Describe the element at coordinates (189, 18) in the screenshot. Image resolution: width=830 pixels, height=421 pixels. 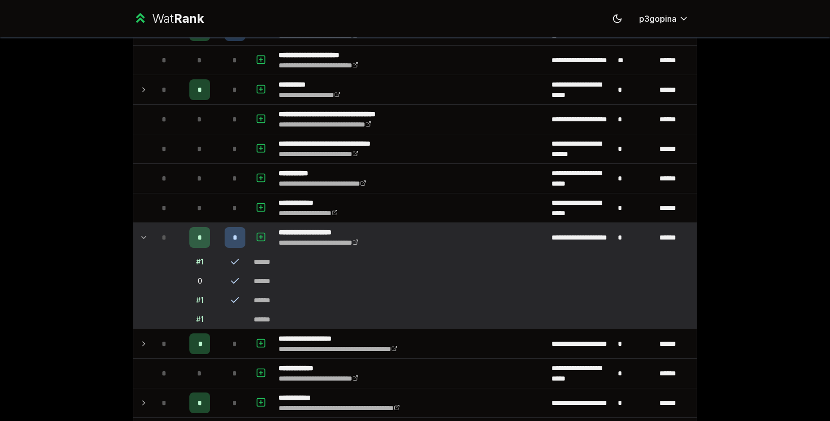
I see `span: Rank` at that location.